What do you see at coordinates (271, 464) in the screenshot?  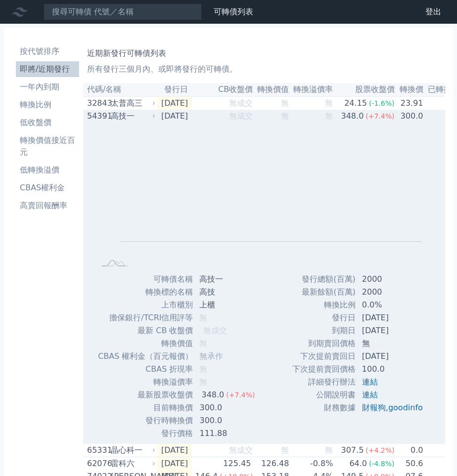 I see `td: 126.48` at bounding box center [271, 464].